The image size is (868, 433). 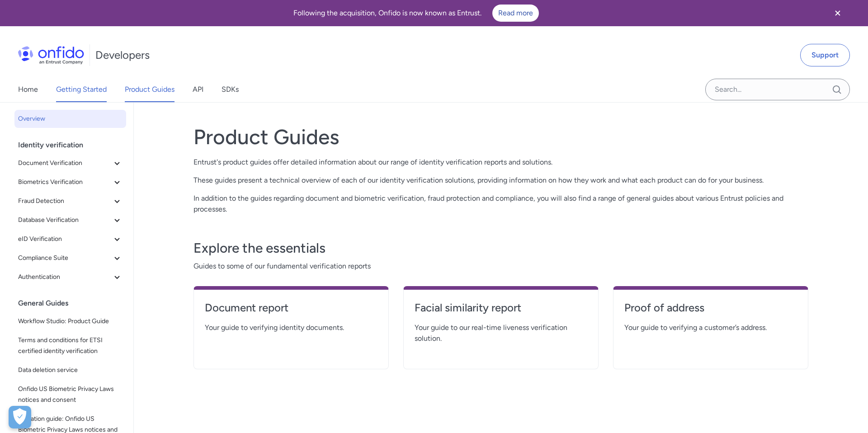 What do you see at coordinates (711, 308) in the screenshot?
I see `h4: Proof of address` at bounding box center [711, 308].